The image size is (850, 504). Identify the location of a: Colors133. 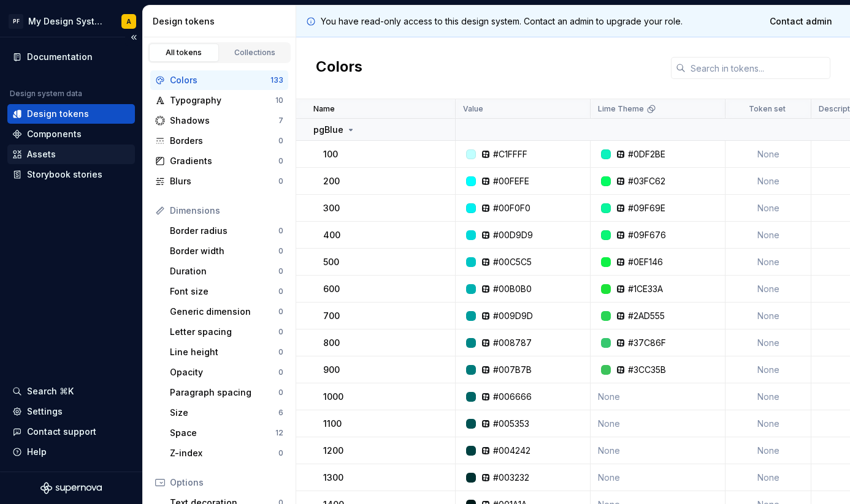
(219, 80).